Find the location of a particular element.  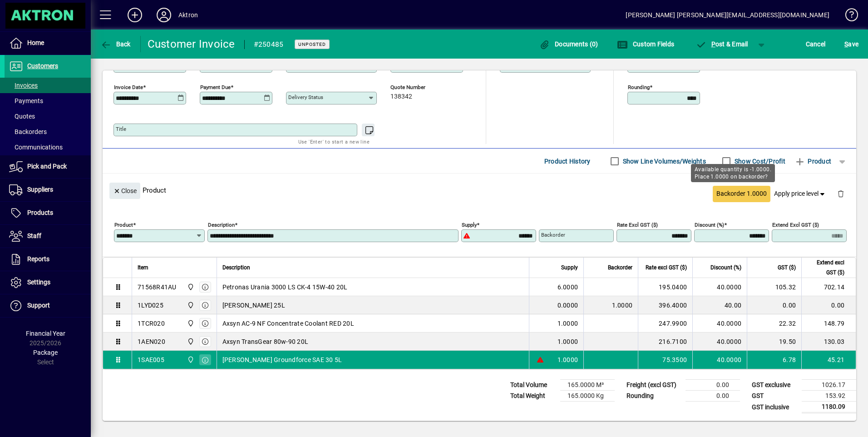

span: P is located at coordinates (713, 44).